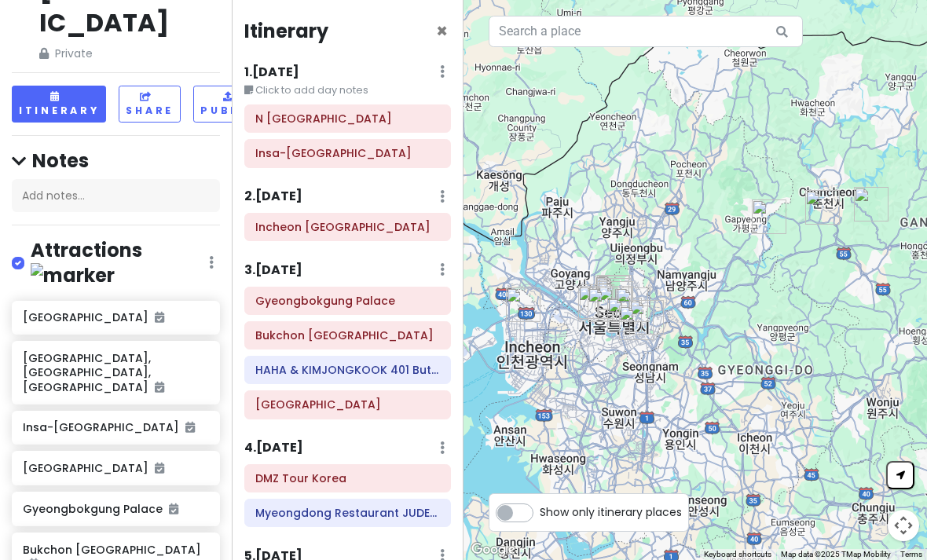 The width and height of the screenshot is (927, 560). I want to click on div: HAHA & KIMJONGKOOK 401 Butcher Restaurant, so click(596, 303).